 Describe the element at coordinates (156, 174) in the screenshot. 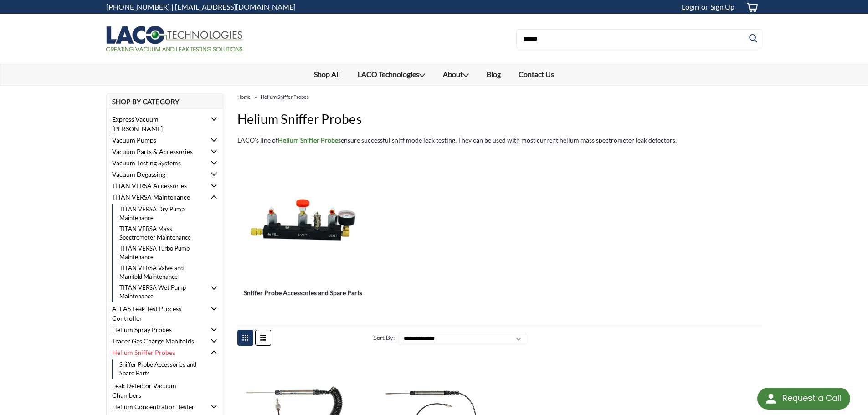

I see `a: Vacuum Degassing` at that location.